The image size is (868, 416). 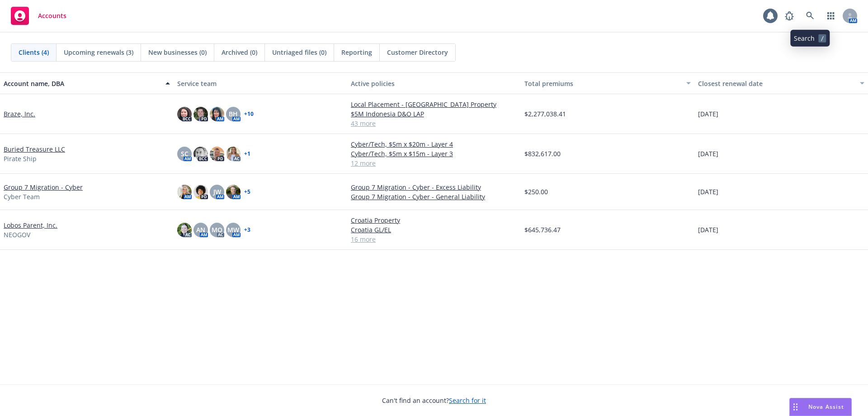 I want to click on a: + 3, so click(x=247, y=230).